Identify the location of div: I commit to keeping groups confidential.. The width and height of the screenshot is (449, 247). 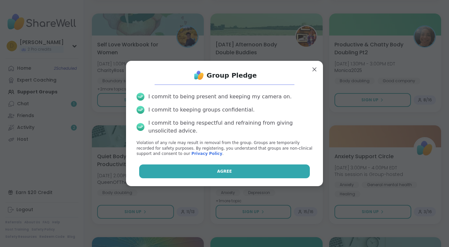
(202, 110).